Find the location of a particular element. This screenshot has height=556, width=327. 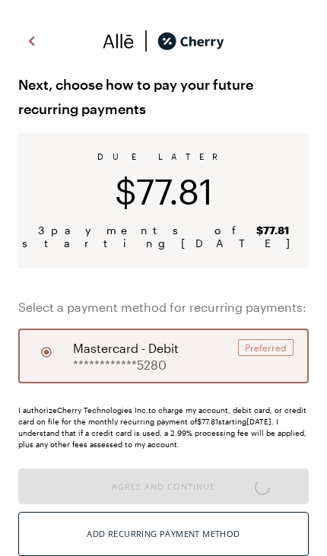

span: DUE LATER is located at coordinates (163, 156).